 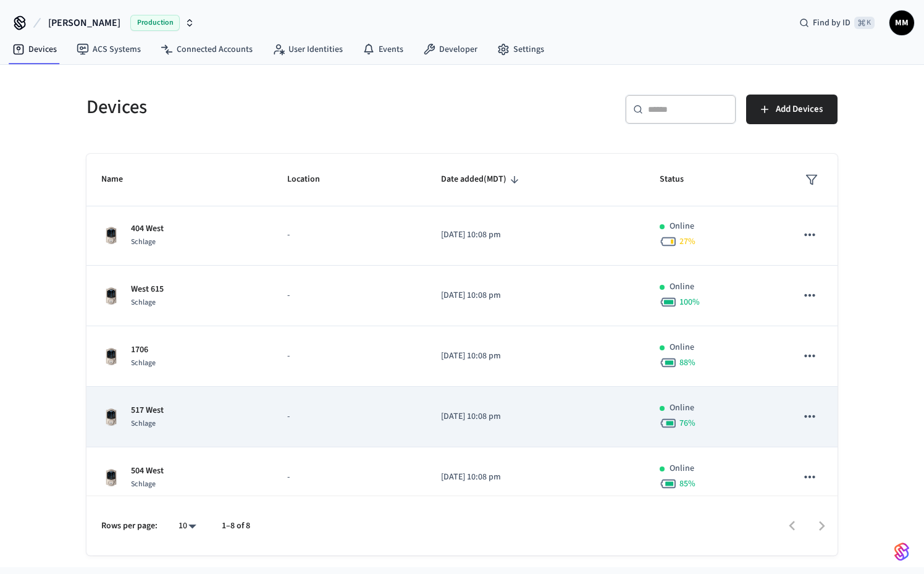 I want to click on p: 504 West, so click(x=147, y=471).